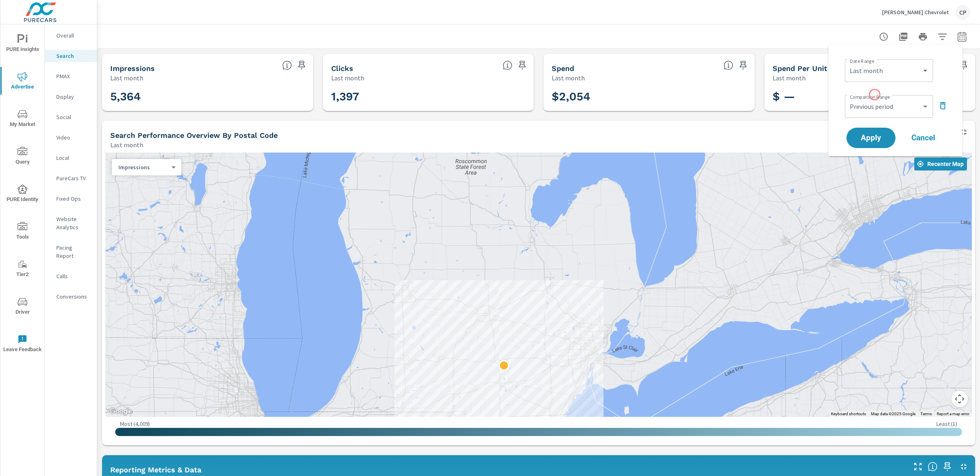 This screenshot has width=980, height=476. What do you see at coordinates (73, 178) in the screenshot?
I see `p: PureCars TV` at bounding box center [73, 178].